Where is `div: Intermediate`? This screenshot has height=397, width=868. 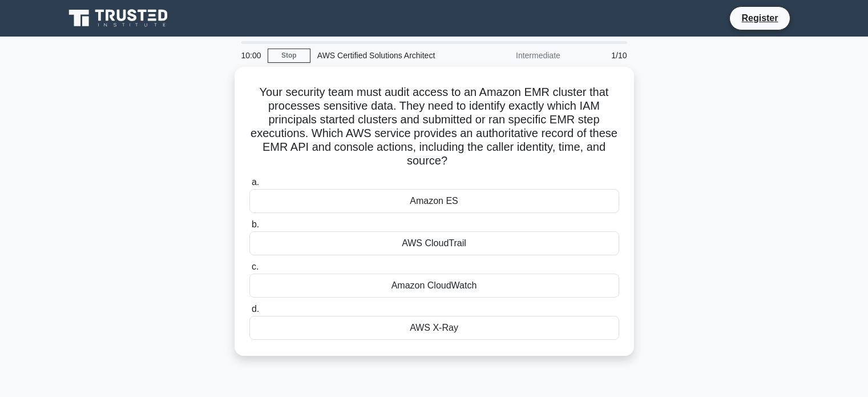 div: Intermediate is located at coordinates (517, 55).